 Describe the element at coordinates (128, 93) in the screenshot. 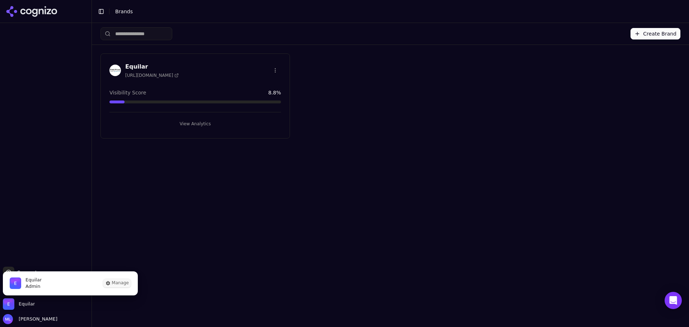

I see `span: Visibility Score` at that location.